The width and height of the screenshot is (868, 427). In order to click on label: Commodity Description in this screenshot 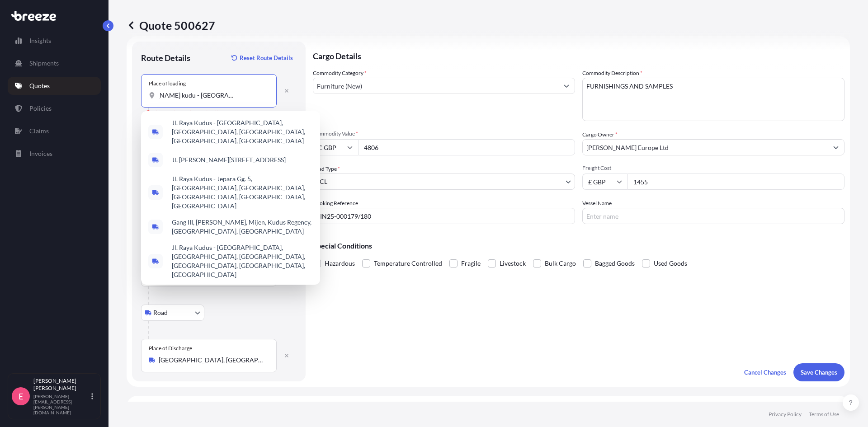, I will do `click(612, 73)`.